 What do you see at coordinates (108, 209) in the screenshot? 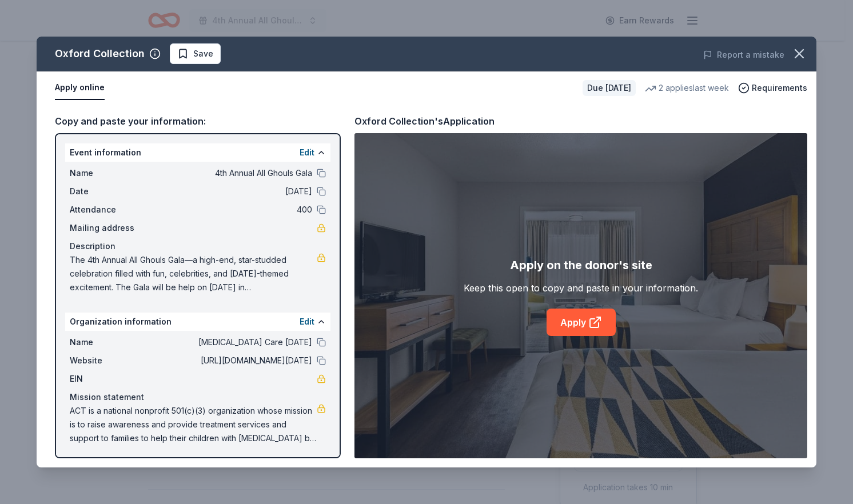
I see `span: Attendance` at bounding box center [108, 209].